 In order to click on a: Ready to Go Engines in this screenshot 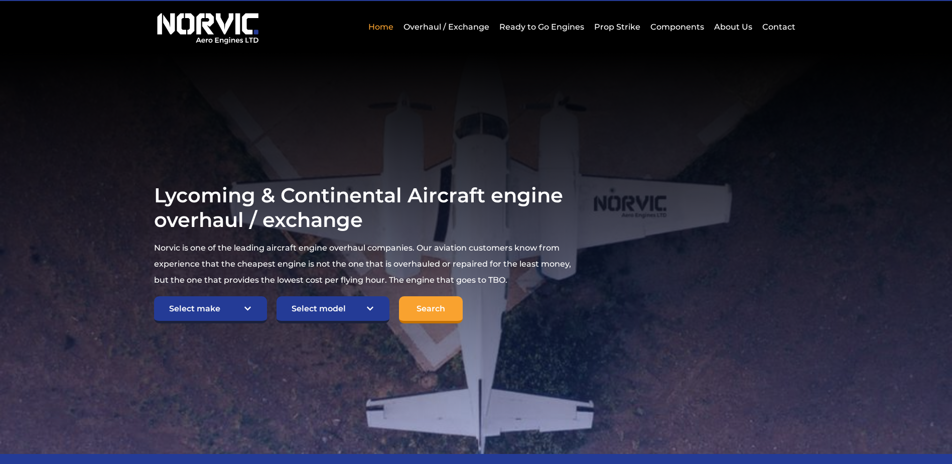, I will do `click(541, 27)`.